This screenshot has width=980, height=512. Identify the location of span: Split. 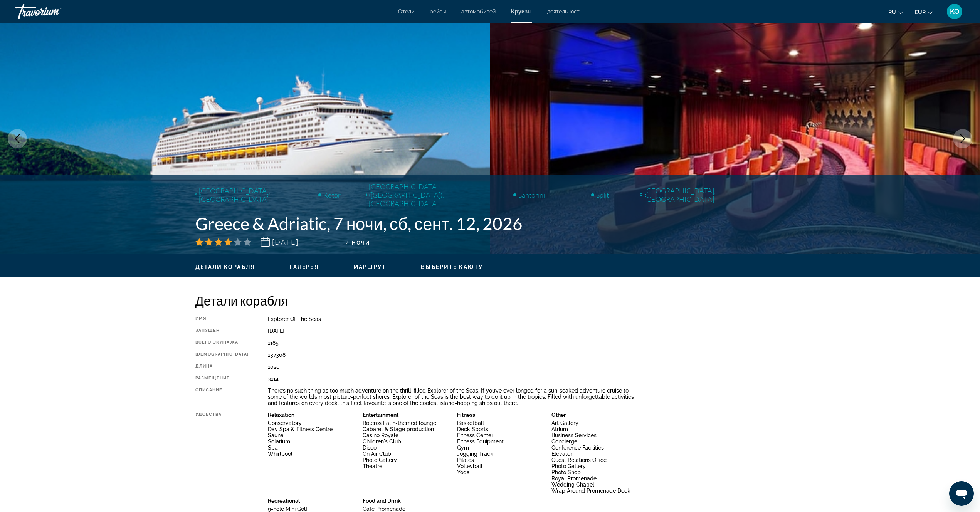
(602, 195).